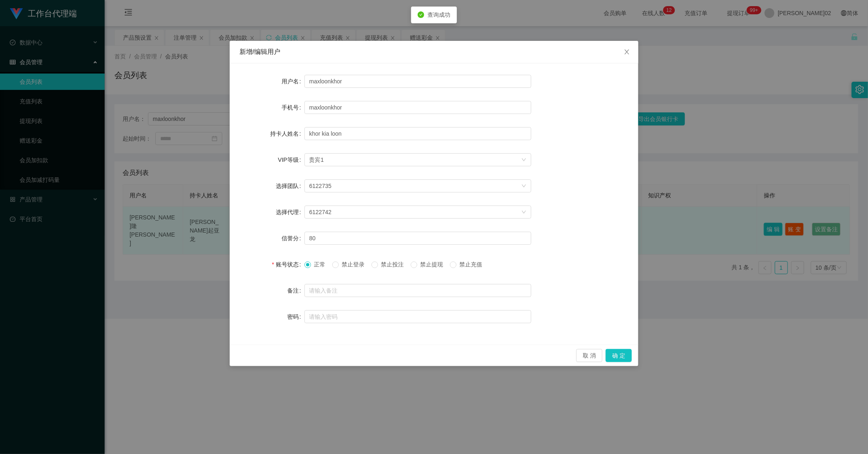  Describe the element at coordinates (287, 134) in the screenshot. I see `label: 持卡人姓名：` at that location.